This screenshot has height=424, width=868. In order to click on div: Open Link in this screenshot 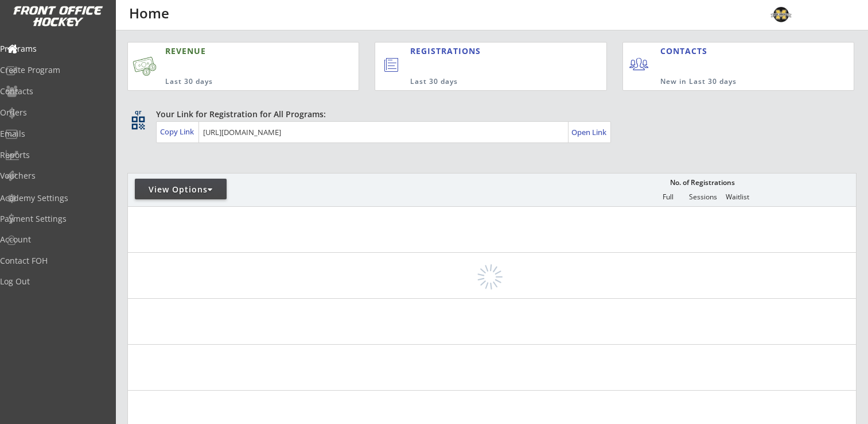, I will do `click(589, 132)`.